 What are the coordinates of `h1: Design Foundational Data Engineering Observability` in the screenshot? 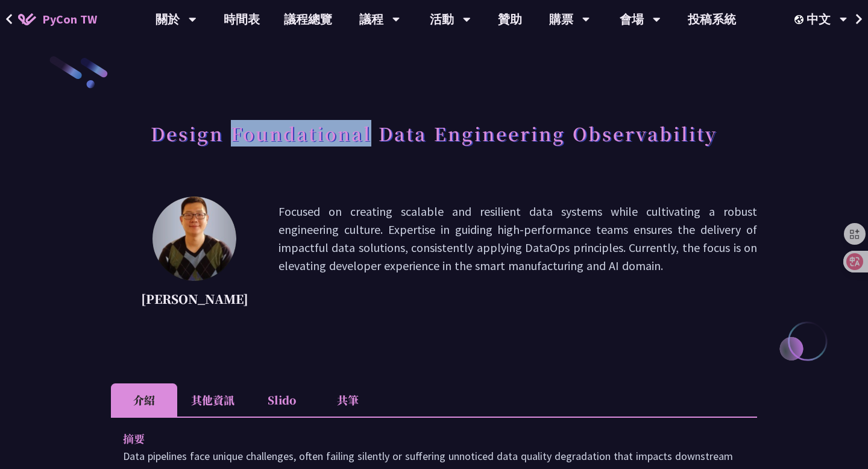 It's located at (434, 133).